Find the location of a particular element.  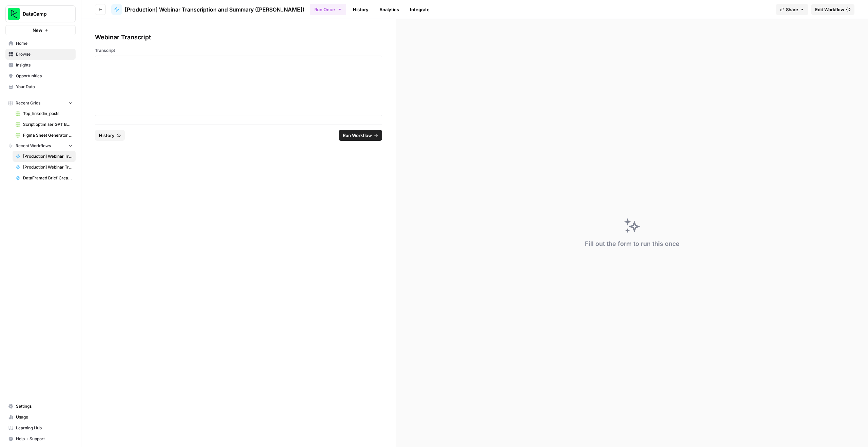

a: Your Data is located at coordinates (40, 86).